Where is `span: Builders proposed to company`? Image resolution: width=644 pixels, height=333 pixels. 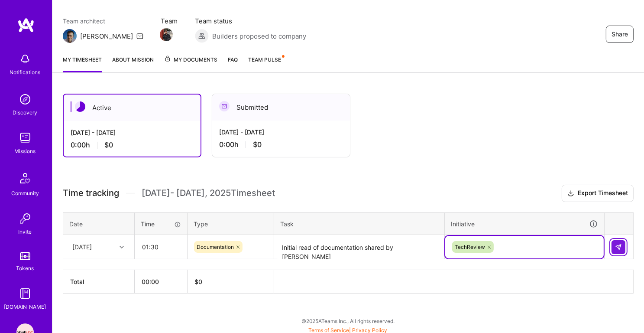
span: Builders proposed to company is located at coordinates (259, 36).